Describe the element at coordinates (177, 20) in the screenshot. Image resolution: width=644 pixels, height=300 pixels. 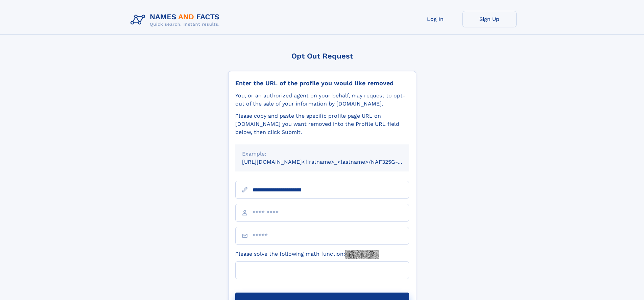
I see `img: Logo Names and Facts` at that location.